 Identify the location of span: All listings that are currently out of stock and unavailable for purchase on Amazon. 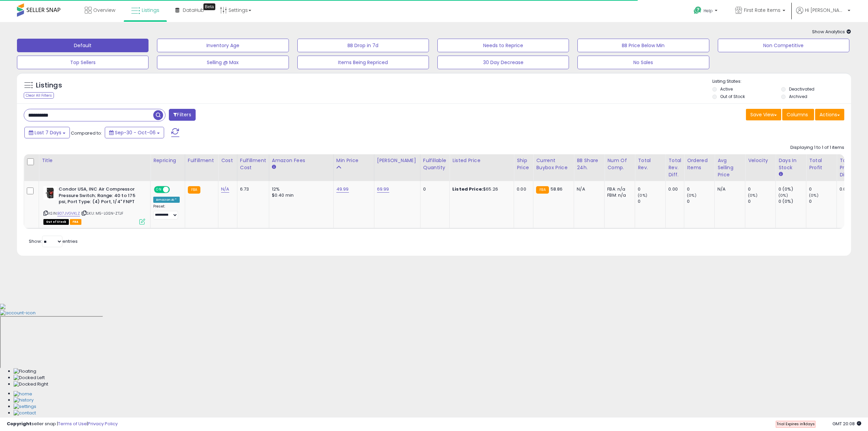
(56, 222).